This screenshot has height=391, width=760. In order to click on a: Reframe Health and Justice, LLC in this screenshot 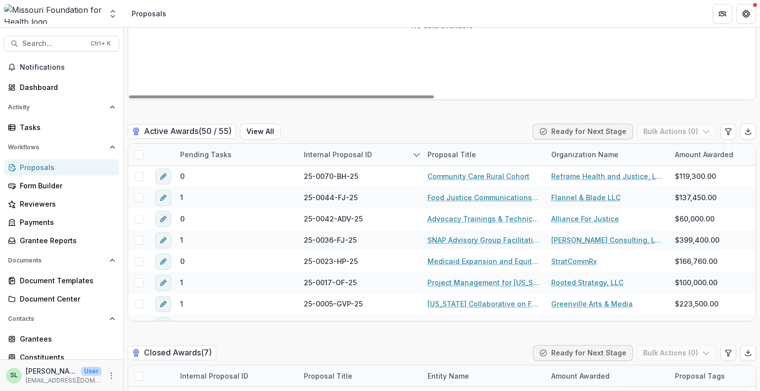, I will do `click(607, 176)`.